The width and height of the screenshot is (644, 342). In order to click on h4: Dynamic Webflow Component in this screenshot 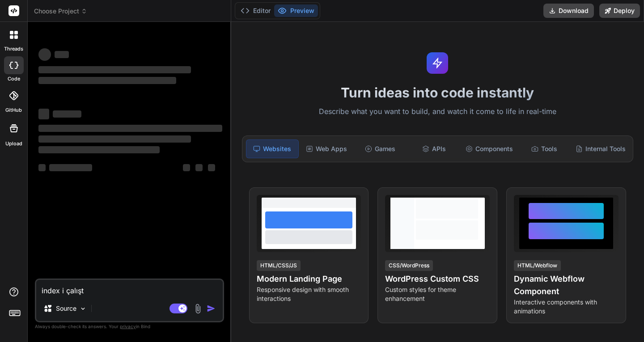, I will do `click(566, 285)`.